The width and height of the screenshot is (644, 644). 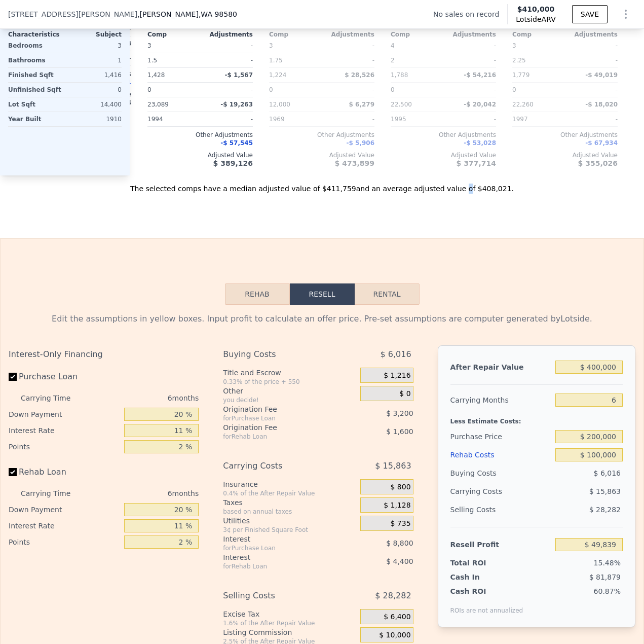 I want to click on div: 14,400, so click(x=95, y=104).